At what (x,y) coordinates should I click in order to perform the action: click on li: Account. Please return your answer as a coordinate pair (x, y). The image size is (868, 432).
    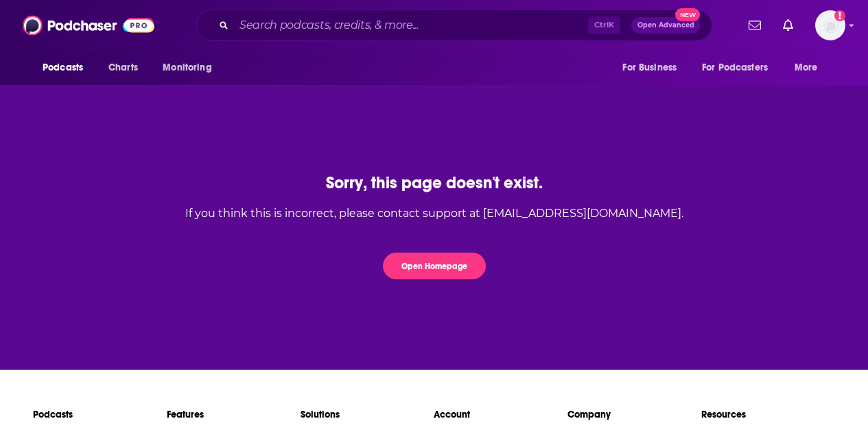
    Looking at the image, I should click on (500, 414).